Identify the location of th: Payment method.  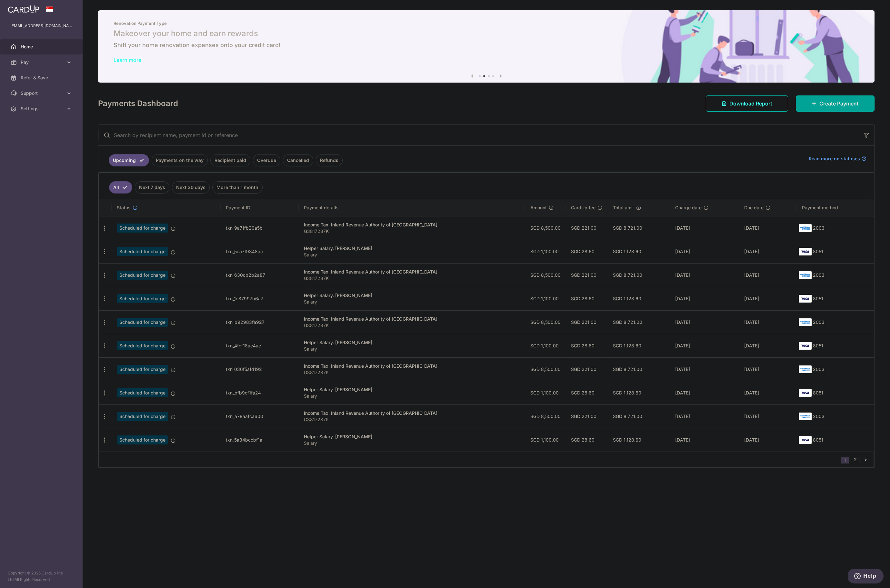
(835, 208).